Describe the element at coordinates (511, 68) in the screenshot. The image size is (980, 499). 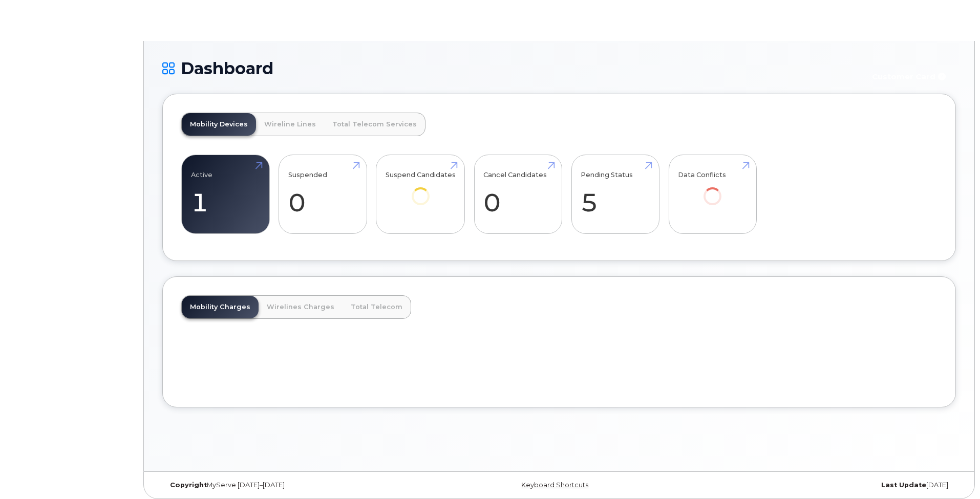
I see `h1: Dashboard` at that location.